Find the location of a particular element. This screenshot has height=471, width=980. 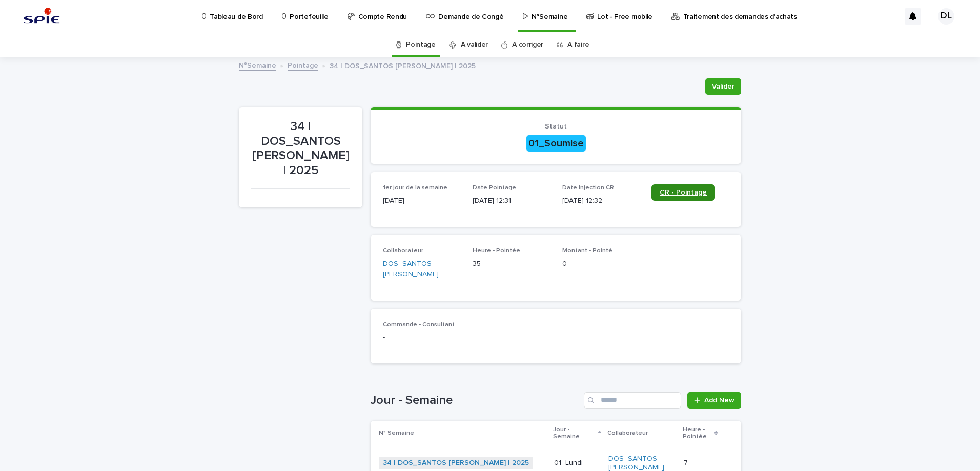

span: 1er jour de la semaine is located at coordinates (415, 188).